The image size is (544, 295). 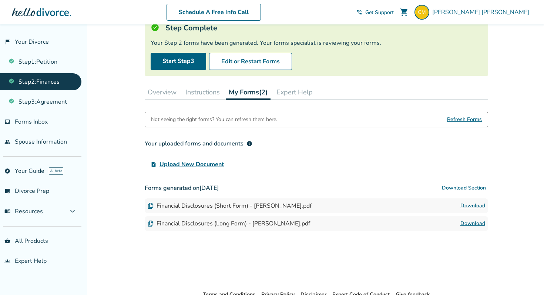 I want to click on span: upload_file, so click(x=153, y=164).